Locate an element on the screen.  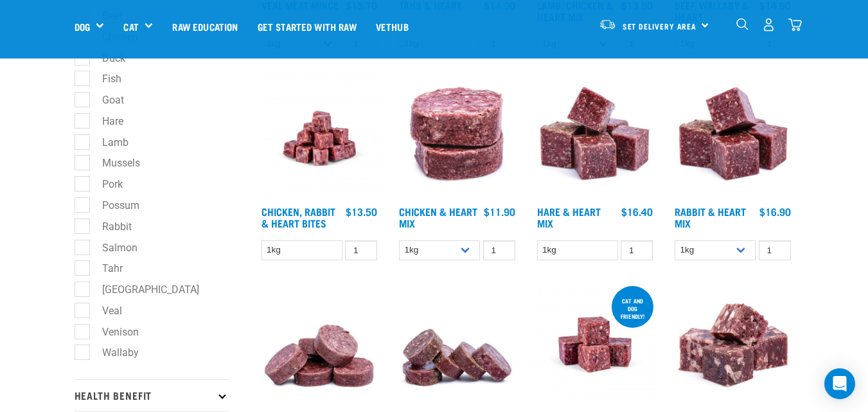
div: $11.90 is located at coordinates (499, 212).